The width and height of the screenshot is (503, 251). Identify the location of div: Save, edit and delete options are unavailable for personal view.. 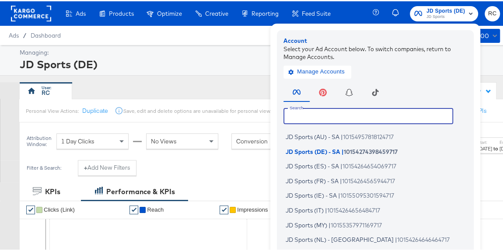
(197, 110).